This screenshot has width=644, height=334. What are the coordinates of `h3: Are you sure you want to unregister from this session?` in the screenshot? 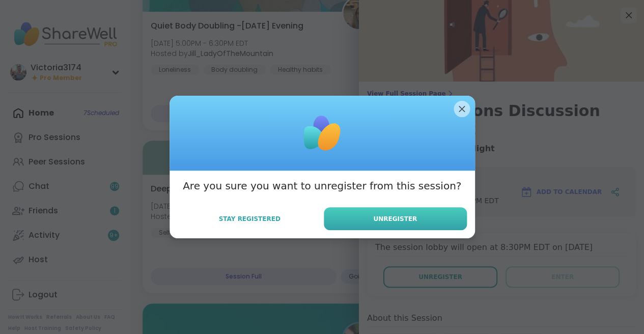 It's located at (322, 186).